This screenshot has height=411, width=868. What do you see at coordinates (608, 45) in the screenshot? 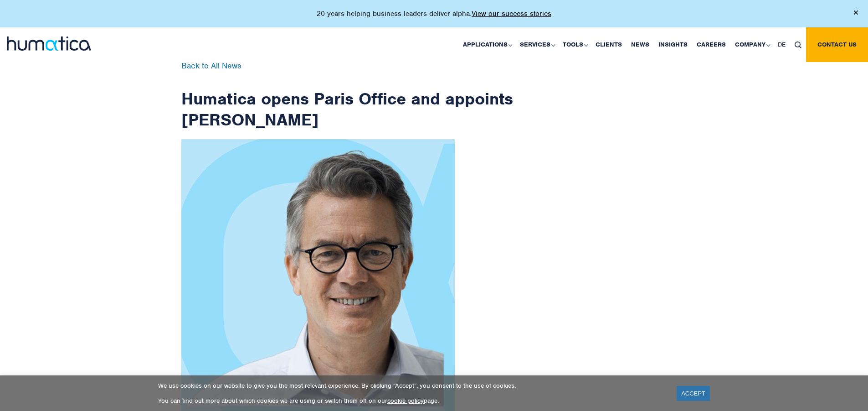
I see `a: Clients` at bounding box center [608, 45].